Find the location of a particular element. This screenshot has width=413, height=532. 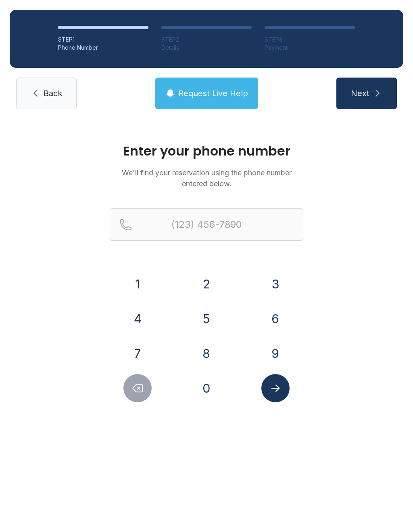

button: 0 is located at coordinates (207, 388).